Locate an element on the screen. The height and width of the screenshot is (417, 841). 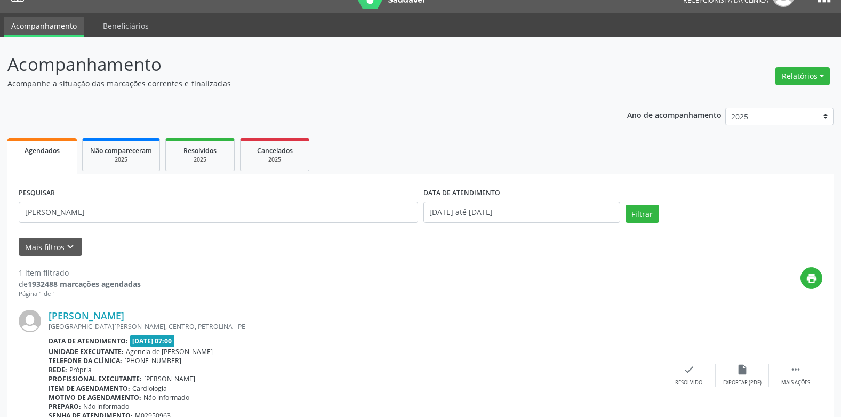
b: Telefone da clínica: is located at coordinates (85, 360).